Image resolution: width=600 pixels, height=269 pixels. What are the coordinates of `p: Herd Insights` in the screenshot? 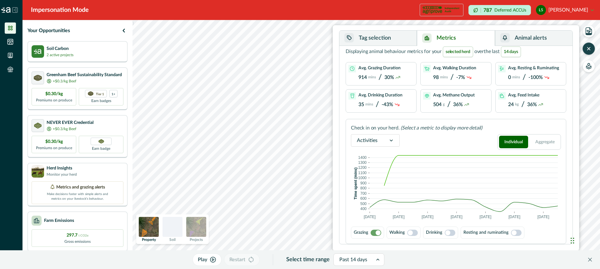 It's located at (62, 168).